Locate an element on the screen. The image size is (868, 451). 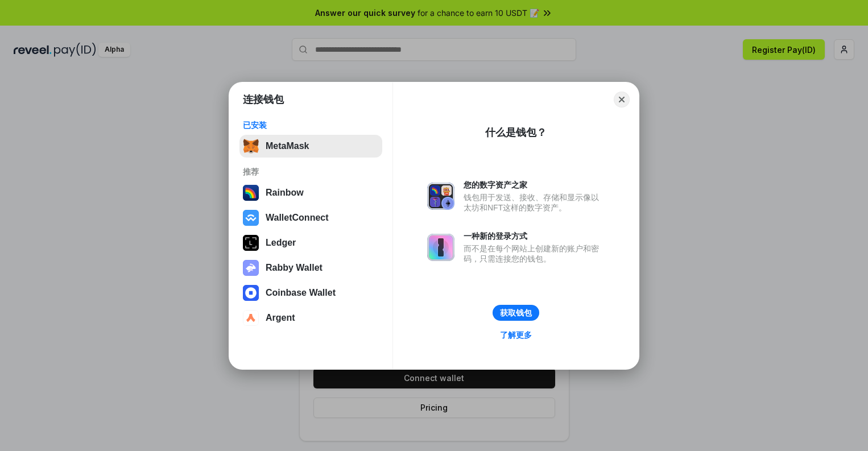
img: svg+xml,%3Csvg%20fill%3D%22none%22%20height%3D%2233%22%20viewBox%3D%220%200%2035%2033%22%20width%... is located at coordinates (251, 146).